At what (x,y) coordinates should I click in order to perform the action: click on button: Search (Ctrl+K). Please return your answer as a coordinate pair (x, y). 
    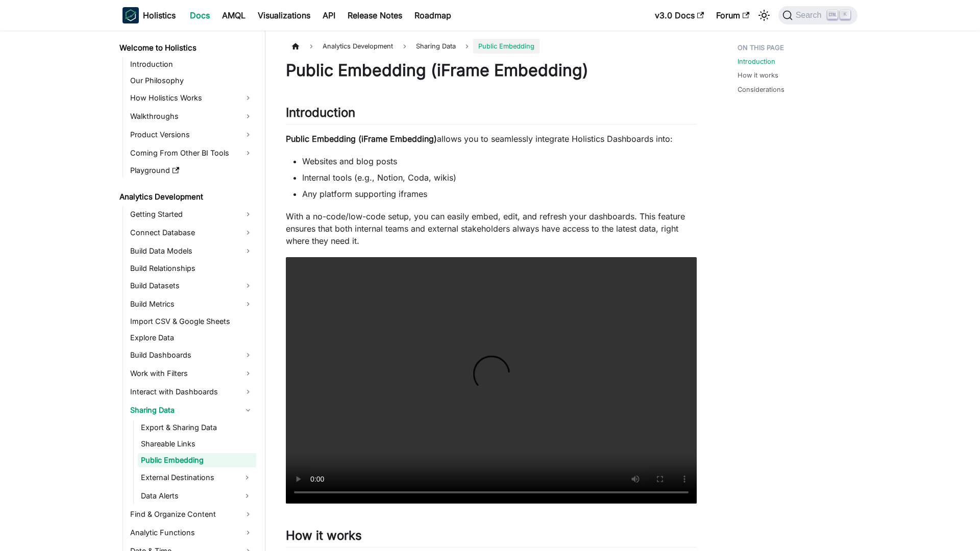
    Looking at the image, I should click on (818, 16).